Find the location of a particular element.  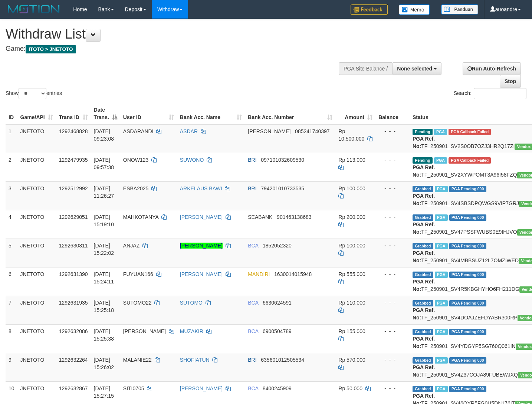

th: Date Trans.: activate to sort column descending is located at coordinates (105, 113).